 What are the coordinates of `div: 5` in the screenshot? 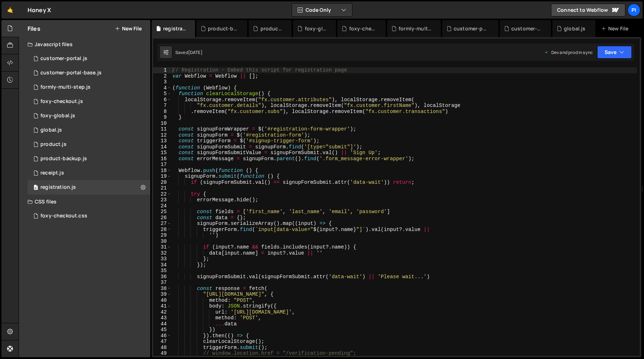 It's located at (162, 94).